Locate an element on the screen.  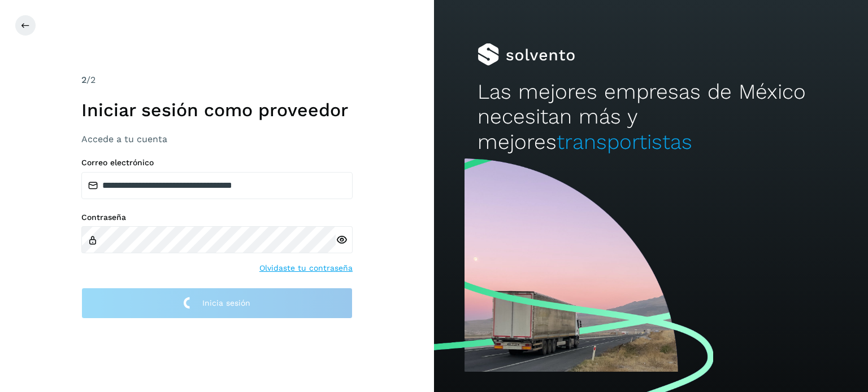
h3: Accede a tu cuenta is located at coordinates (217, 139).